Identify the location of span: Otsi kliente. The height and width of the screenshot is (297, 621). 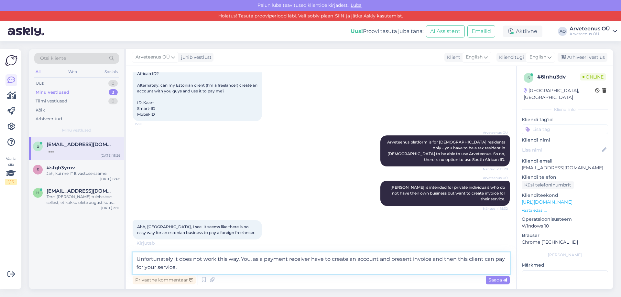
(53, 58).